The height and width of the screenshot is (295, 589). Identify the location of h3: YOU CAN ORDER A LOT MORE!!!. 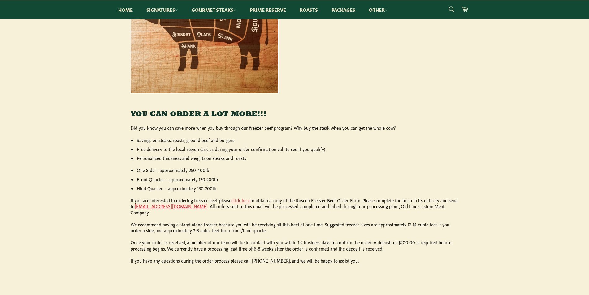
(295, 114).